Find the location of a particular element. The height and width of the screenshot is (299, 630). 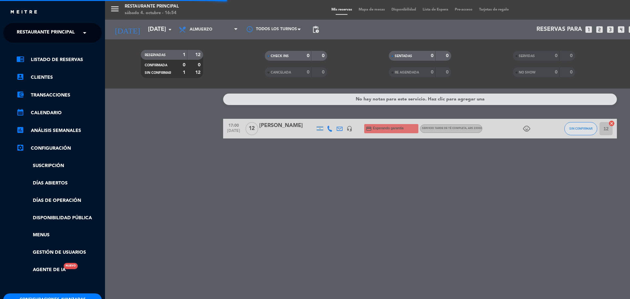

a: Menus is located at coordinates (59, 235).